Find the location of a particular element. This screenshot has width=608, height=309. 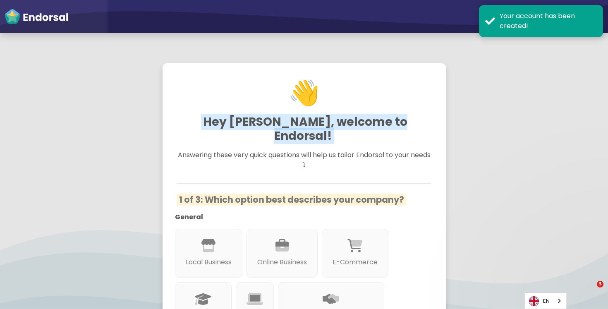

a: EN is located at coordinates (546, 301).